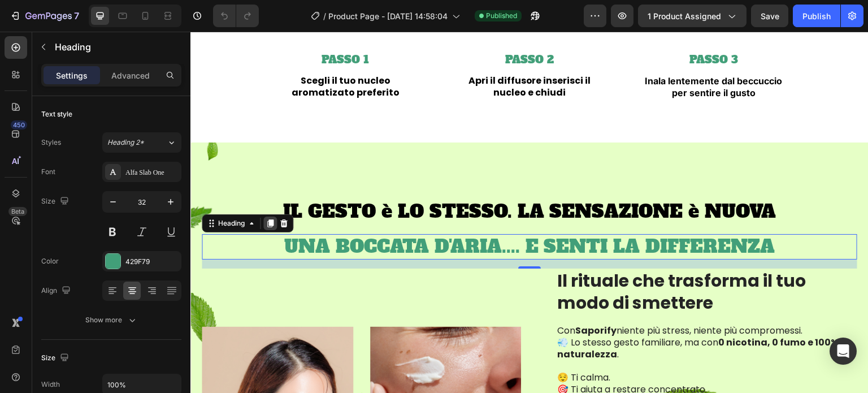 The image size is (868, 393). Describe the element at coordinates (152, 262) in the screenshot. I see `div: 429F79` at that location.